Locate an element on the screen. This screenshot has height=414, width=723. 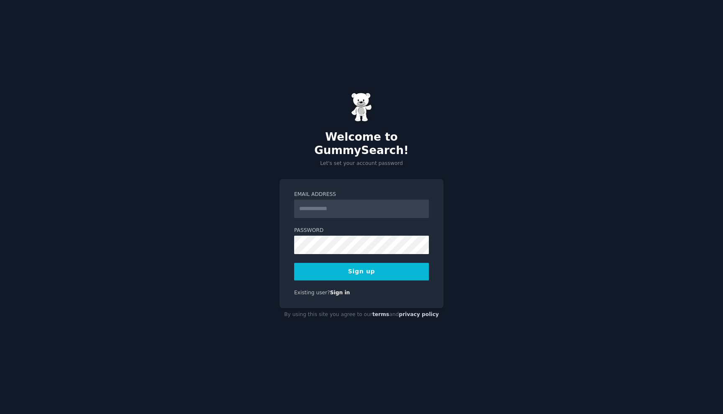
a: Sign in is located at coordinates (340, 292).